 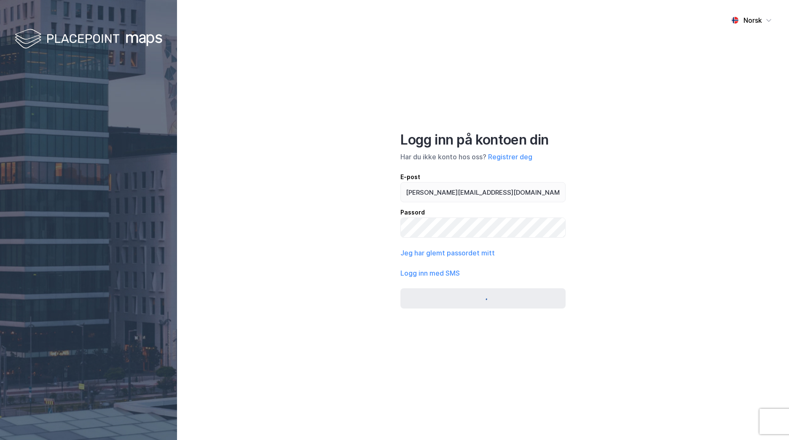 What do you see at coordinates (768, 420) in the screenshot?
I see `div: Kontrollprogram for chat` at bounding box center [768, 420].